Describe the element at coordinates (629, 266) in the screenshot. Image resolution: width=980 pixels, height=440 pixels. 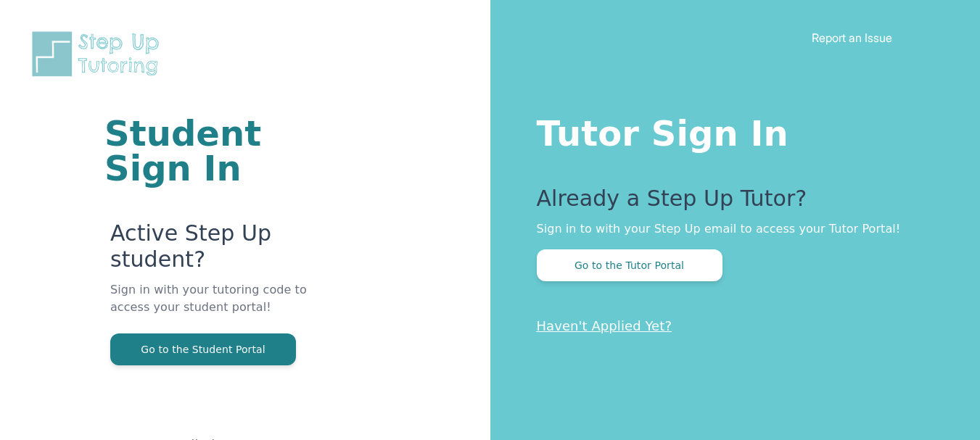
I see `button: Go to the Tutor Portal` at that location.